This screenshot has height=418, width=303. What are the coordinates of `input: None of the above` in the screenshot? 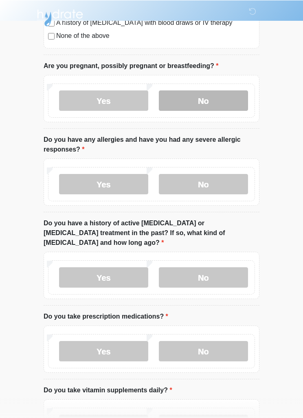 It's located at (51, 36).